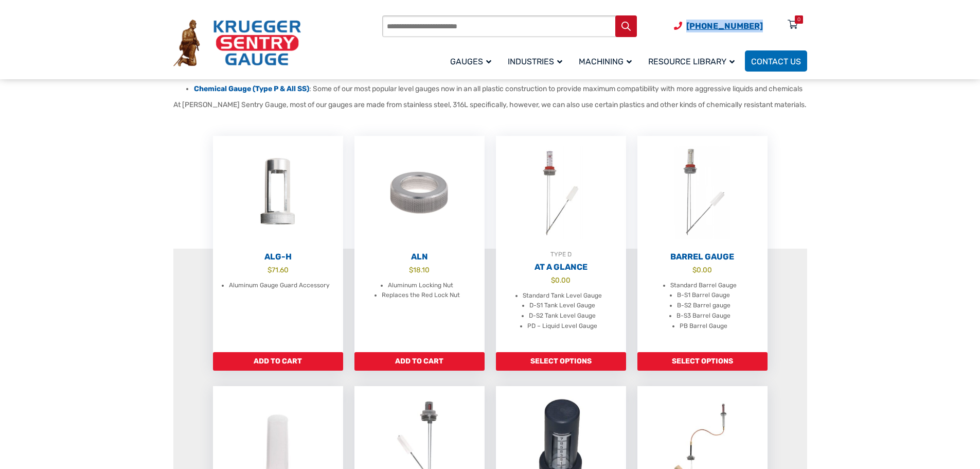 This screenshot has width=980, height=469. Describe the element at coordinates (563, 296) in the screenshot. I see `li: Standard Tank Level Gauge` at that location.